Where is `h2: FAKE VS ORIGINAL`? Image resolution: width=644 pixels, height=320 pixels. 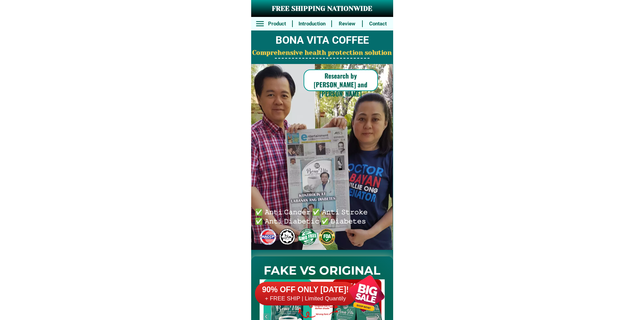 h2: FAKE VS ORIGINAL is located at coordinates (322, 270).